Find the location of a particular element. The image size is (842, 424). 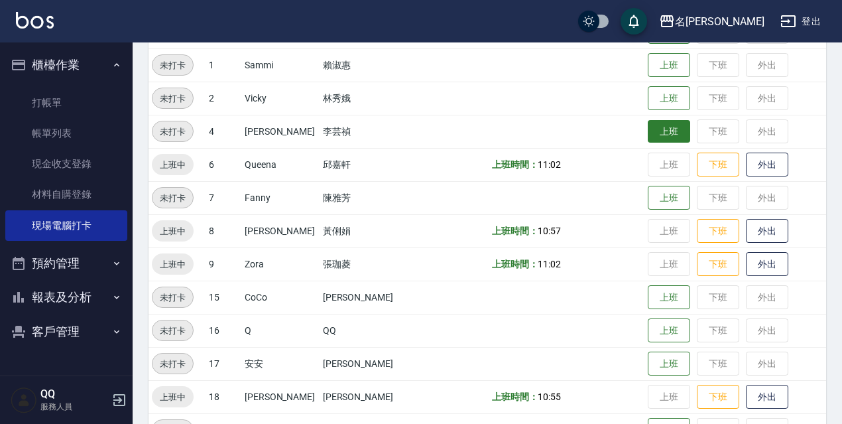

p: 服務人員 is located at coordinates (74, 406).